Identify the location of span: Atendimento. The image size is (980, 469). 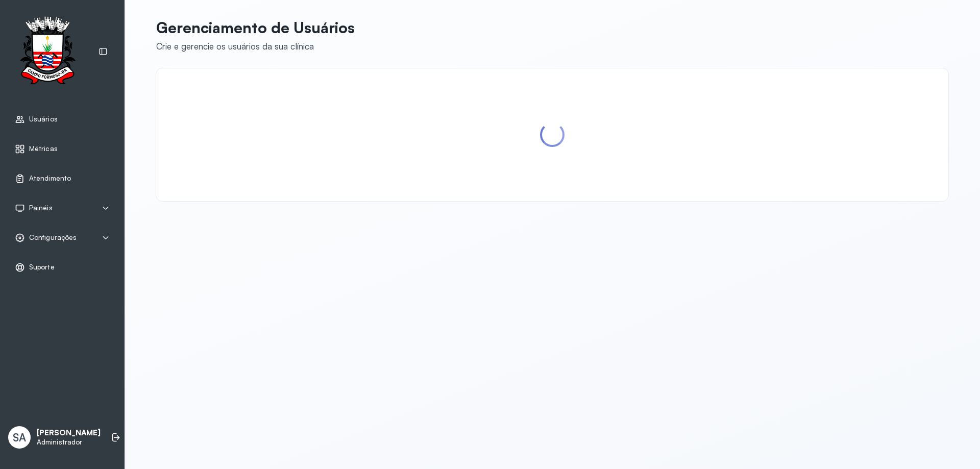
(50, 178).